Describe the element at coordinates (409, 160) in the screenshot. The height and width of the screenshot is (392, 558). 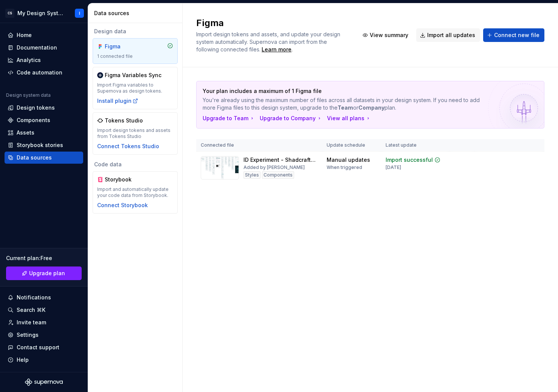
I see `div: Import successful` at that location.